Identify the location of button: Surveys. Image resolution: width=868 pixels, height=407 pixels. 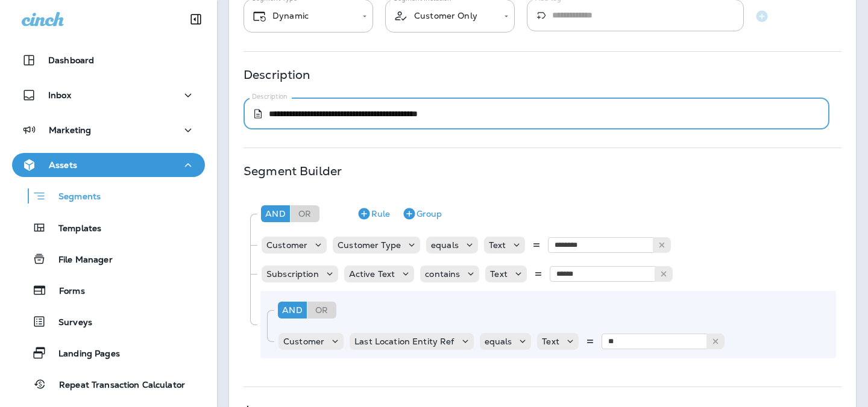
(108, 321).